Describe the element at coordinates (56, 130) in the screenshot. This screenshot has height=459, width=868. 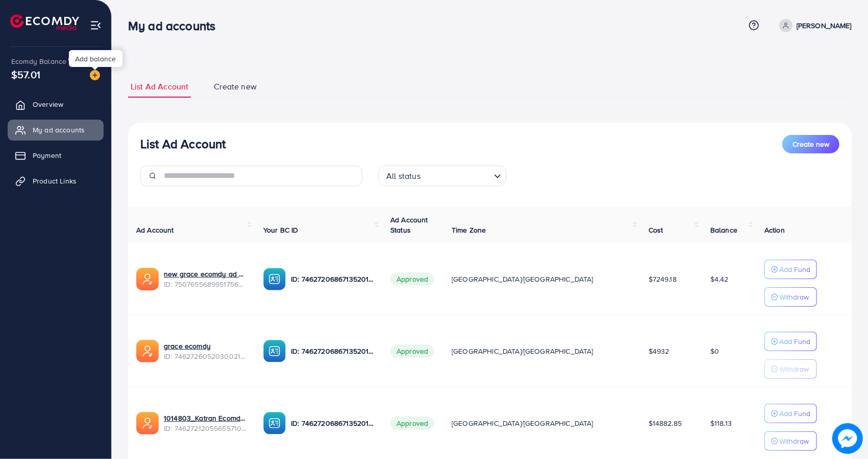
I see `a: My ad accounts` at that location.